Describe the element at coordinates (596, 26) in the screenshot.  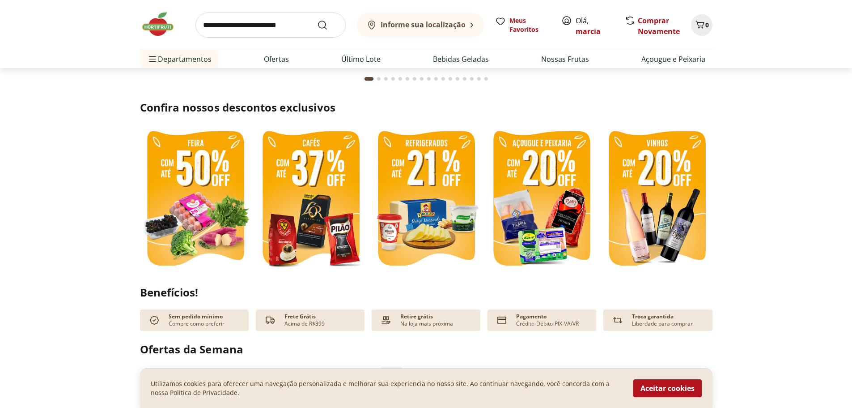
I see `span: Olá,` at that location.